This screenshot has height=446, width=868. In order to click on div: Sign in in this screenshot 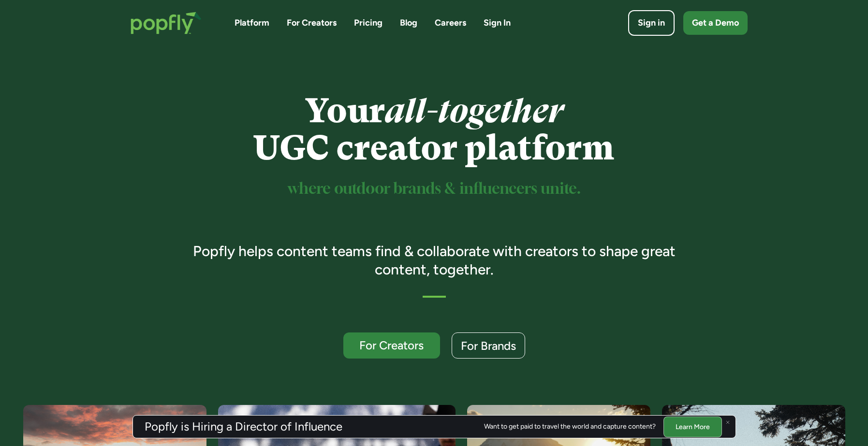, I will do `click(651, 23)`.